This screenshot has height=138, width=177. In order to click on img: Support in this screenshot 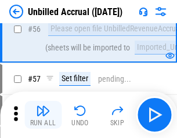, I will do `click(144, 12)`.